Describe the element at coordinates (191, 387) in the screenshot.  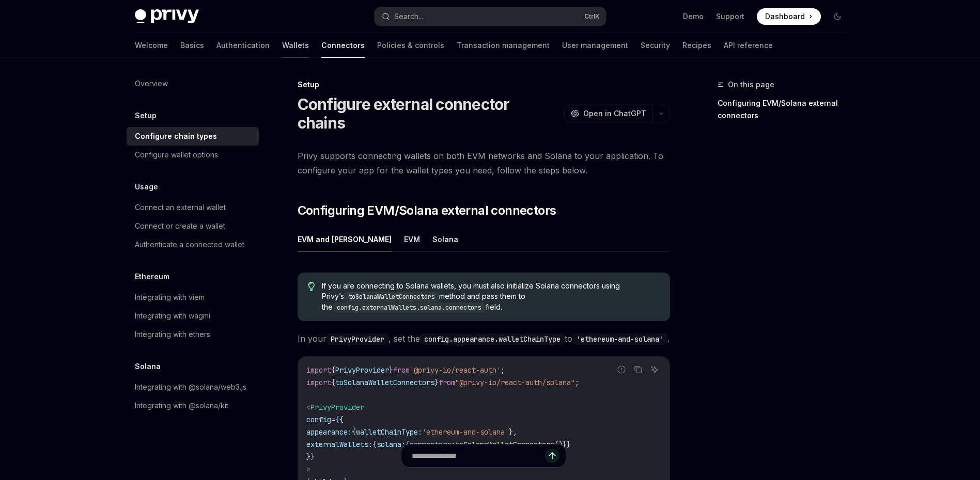
I see `div: Integrating with @solana/web3.js` at that location.